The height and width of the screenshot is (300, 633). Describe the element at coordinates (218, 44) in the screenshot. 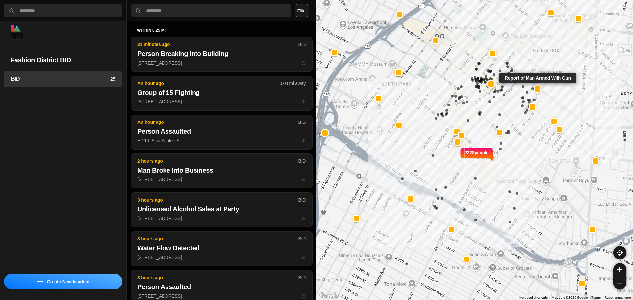

I see `p: 31 minutes ago` at that location.